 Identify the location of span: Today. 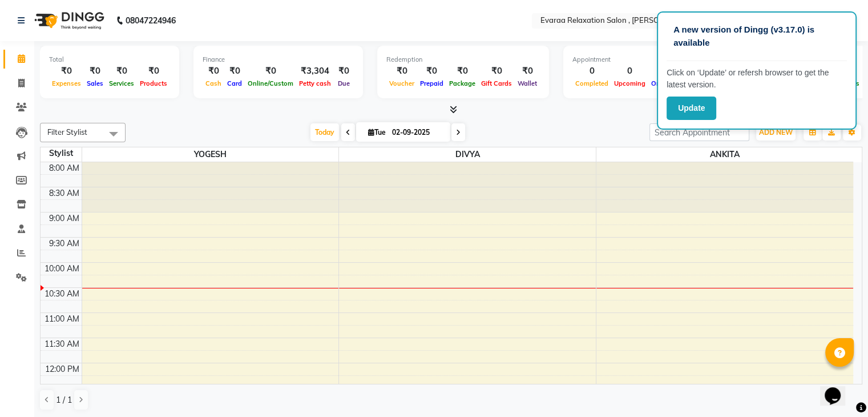
(325, 132).